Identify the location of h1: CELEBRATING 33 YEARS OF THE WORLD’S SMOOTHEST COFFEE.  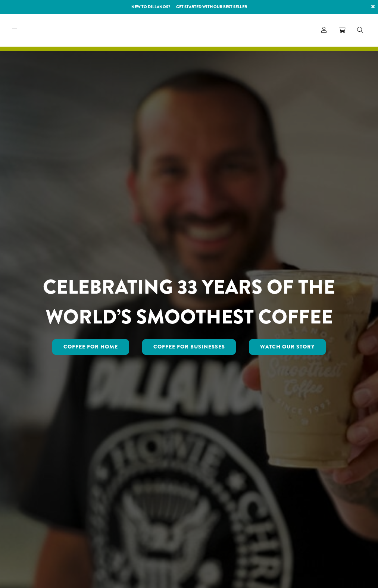
(189, 302).